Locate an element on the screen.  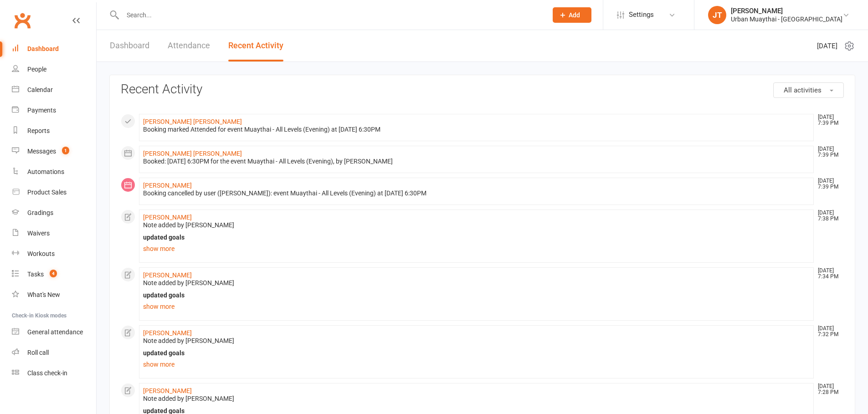
div: Messages is located at coordinates (42, 151).